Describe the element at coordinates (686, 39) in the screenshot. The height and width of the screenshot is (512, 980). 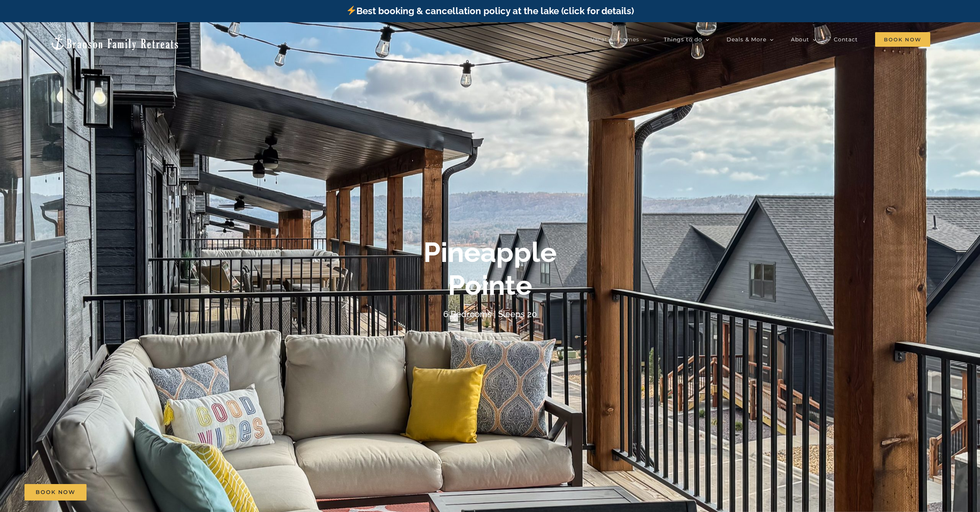
I see `a: Things to do` at that location.